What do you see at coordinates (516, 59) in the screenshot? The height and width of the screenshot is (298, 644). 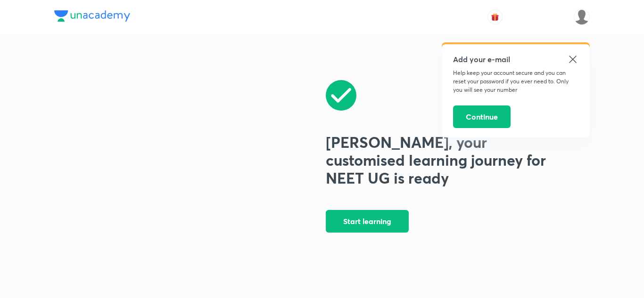 I see `h5: Add your e-mail` at bounding box center [516, 59].